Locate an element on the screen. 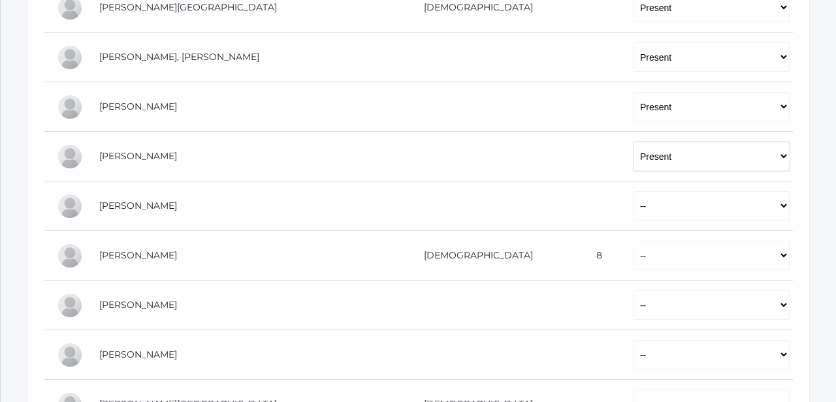 The image size is (836, 402). div: Jade Johnson is located at coordinates (70, 206).